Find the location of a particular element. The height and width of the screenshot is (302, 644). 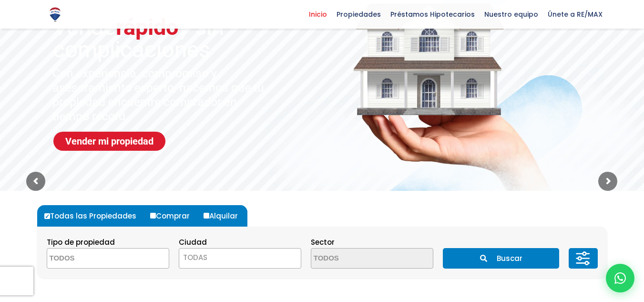

span: Inicio is located at coordinates (318, 15).